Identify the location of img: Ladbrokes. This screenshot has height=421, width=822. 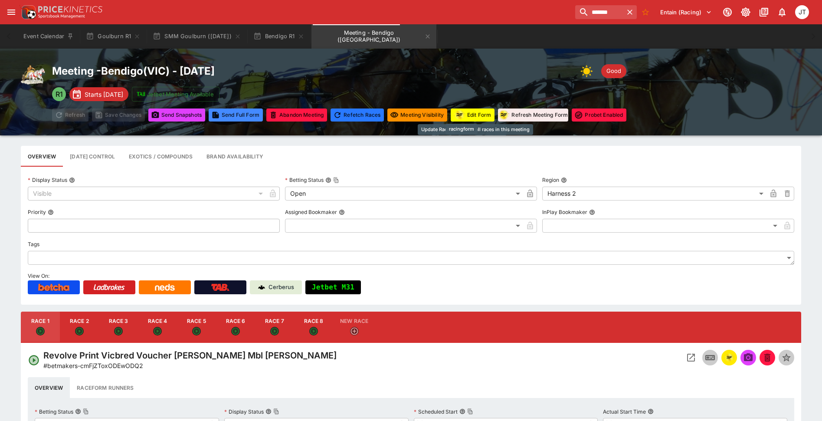
(109, 287).